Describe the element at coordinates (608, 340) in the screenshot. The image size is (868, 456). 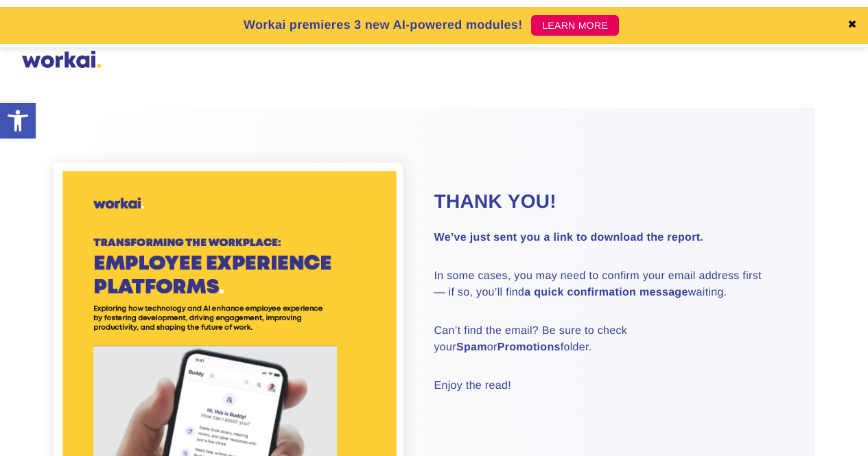
I see `p: Can’t find the email? Be sure to check your or folder.` at that location.